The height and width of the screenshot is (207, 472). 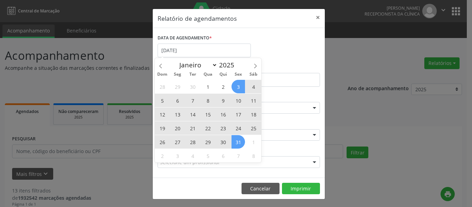 What do you see at coordinates (177, 86) in the screenshot?
I see `span: Setembro 29, 2025` at bounding box center [177, 86].